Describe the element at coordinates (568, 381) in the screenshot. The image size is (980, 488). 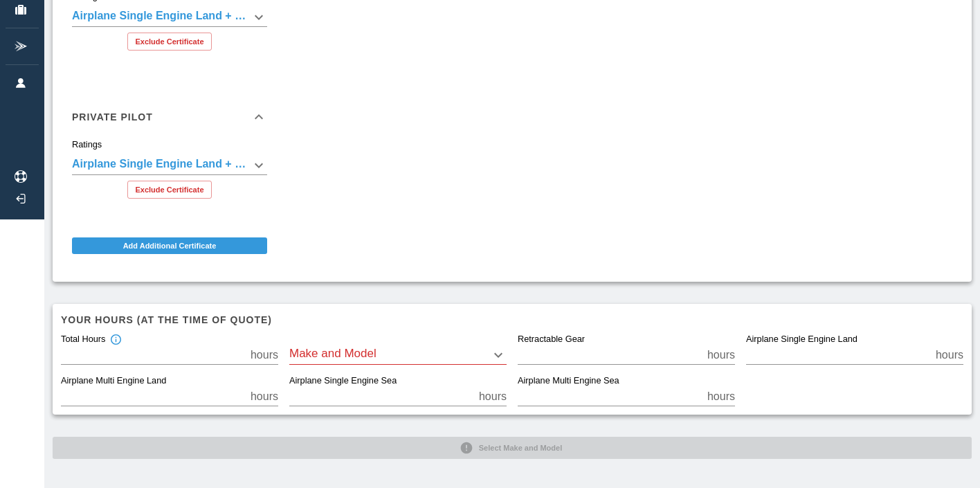
I see `label: Airplane Multi Engine Sea` at that location.